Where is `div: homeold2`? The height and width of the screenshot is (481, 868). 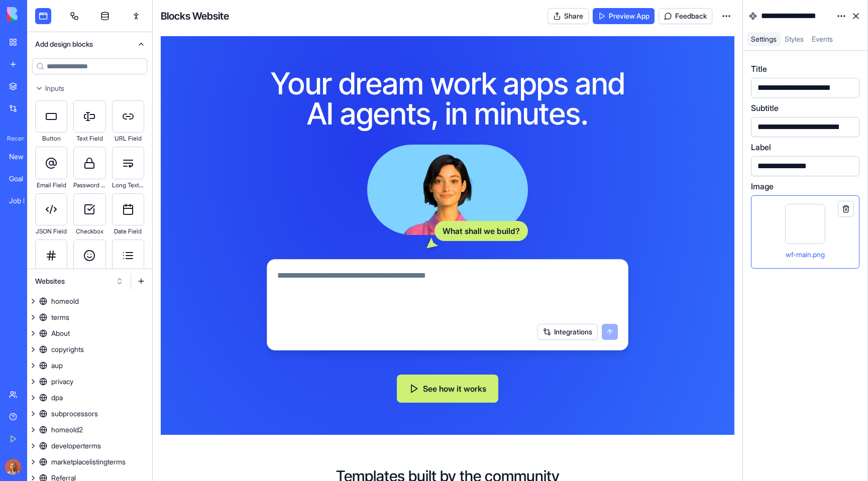 div: homeold2 is located at coordinates (67, 429).